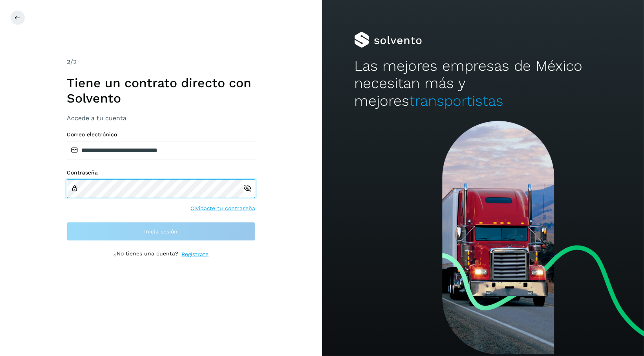 The width and height of the screenshot is (644, 356). I want to click on p: ¿No tienes una cuenta?, so click(145, 254).